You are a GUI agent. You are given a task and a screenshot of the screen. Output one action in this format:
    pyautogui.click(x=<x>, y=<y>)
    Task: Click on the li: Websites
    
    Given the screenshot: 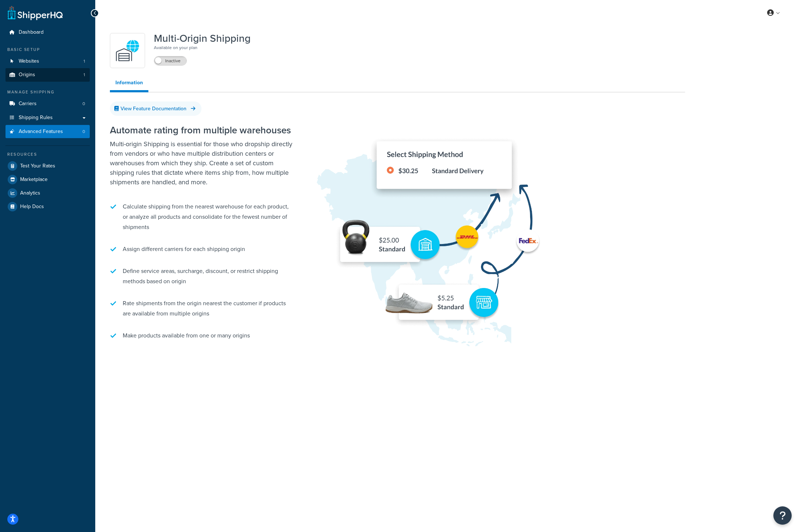 What is the action you would take?
    pyautogui.click(x=48, y=61)
    